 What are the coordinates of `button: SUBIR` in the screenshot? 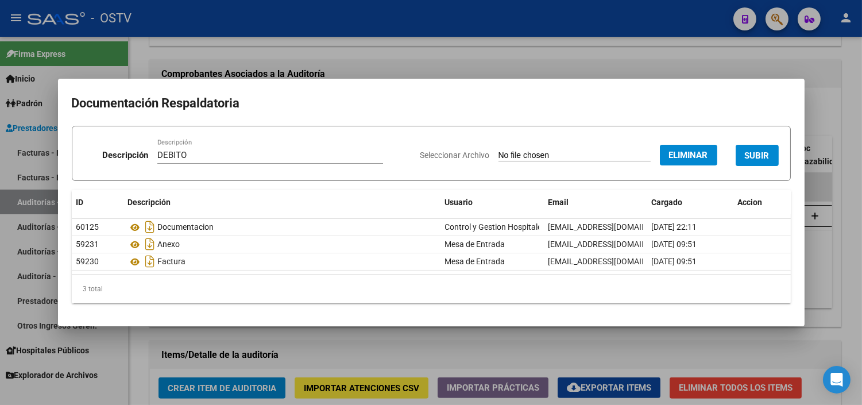 It's located at (757, 155).